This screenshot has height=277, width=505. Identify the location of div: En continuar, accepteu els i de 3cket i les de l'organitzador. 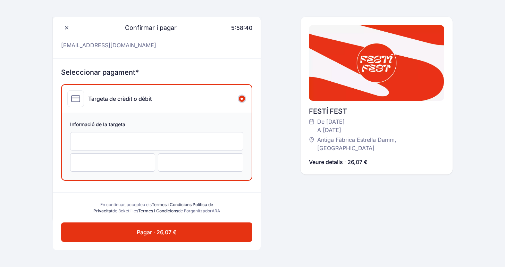
(157, 208).